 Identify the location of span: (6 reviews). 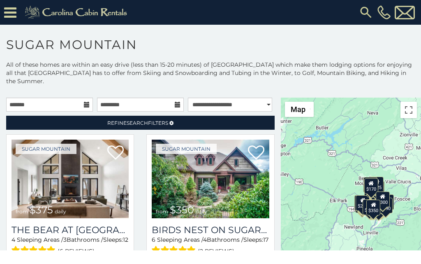
(76, 251).